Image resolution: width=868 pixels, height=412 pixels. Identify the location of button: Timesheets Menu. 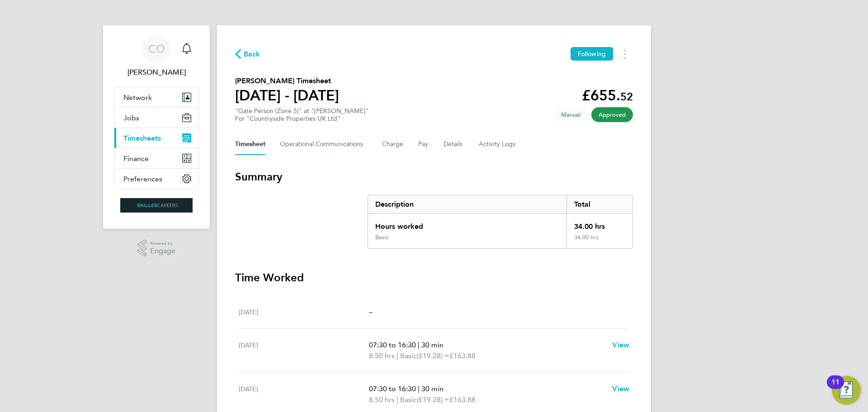
(625, 54).